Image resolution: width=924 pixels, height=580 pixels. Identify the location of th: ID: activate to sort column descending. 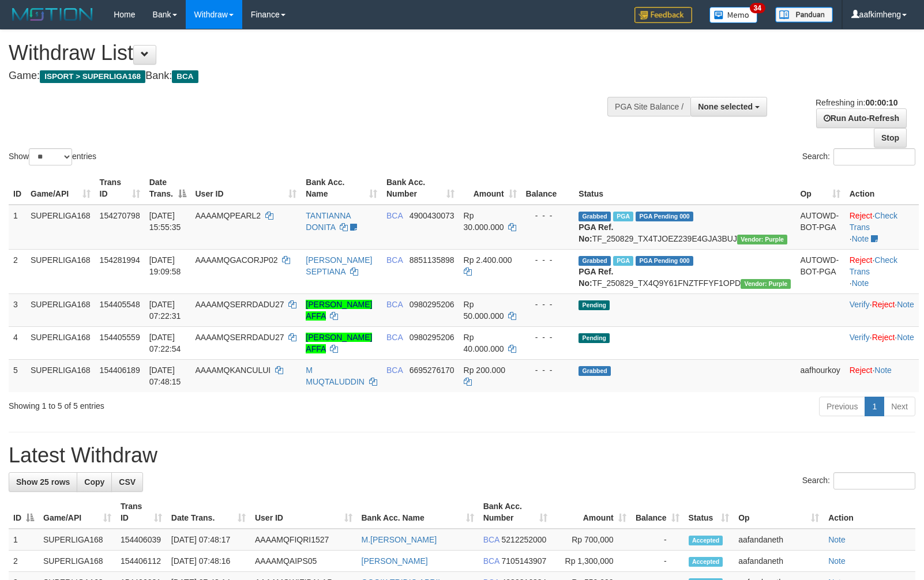
(24, 512).